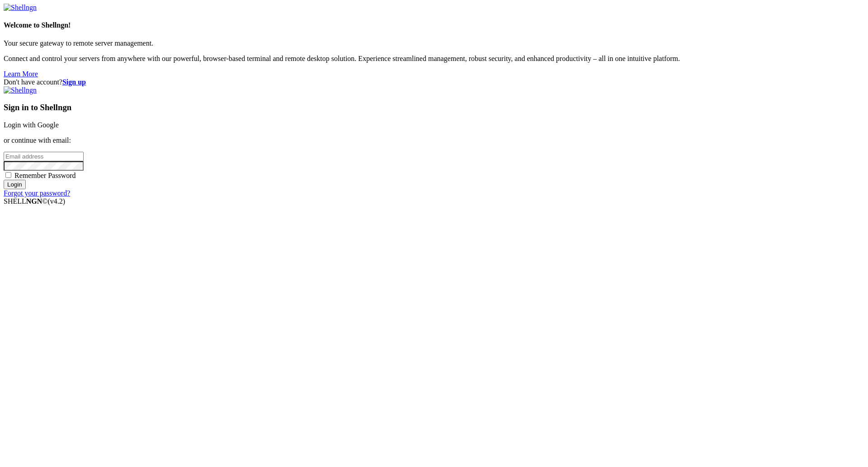  Describe the element at coordinates (8, 175) in the screenshot. I see `input: Remember Password` at that location.